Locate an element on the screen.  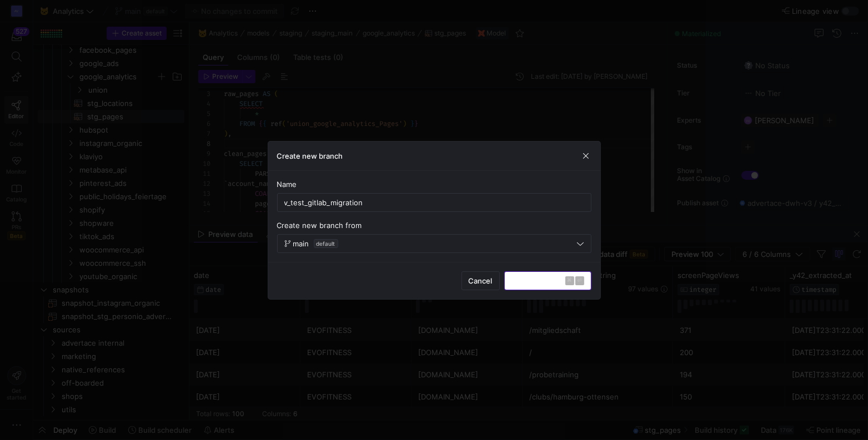
h3: Create new branch is located at coordinates (310, 156).